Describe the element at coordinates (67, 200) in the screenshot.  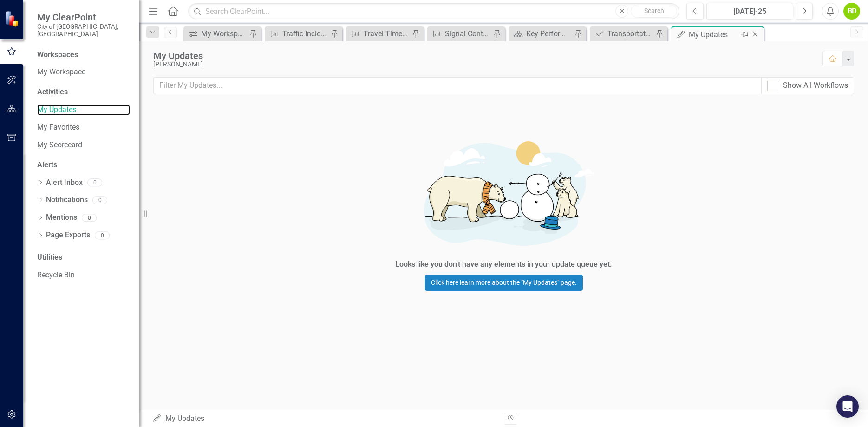
I see `a: Notifications` at that location.